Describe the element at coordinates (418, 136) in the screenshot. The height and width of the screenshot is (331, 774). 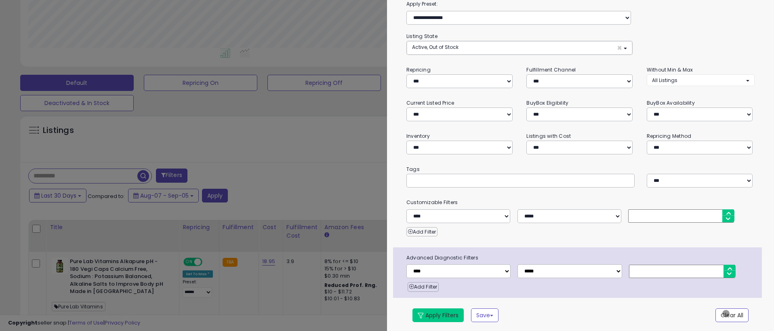
I see `small: Inventory` at that location.